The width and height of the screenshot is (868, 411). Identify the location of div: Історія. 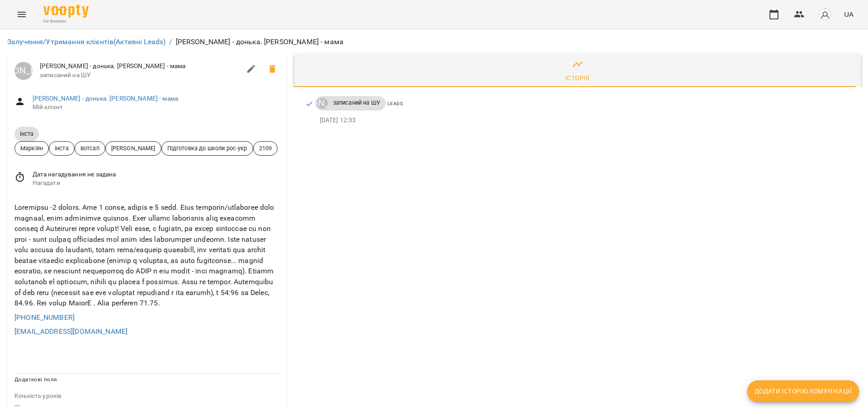
(577, 78).